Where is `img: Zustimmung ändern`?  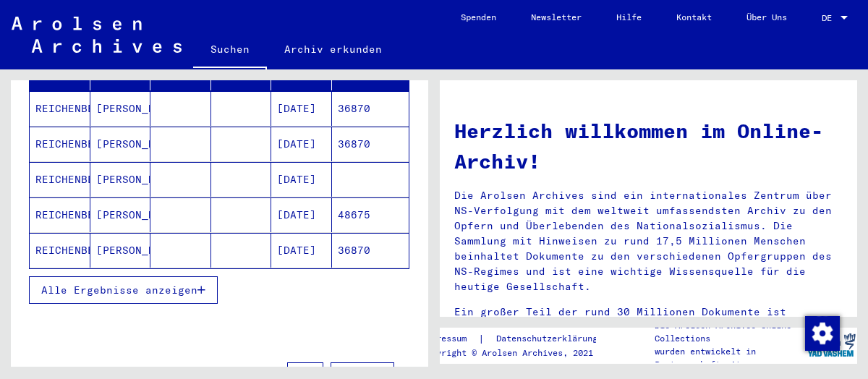
img: Zustimmung ändern is located at coordinates (823, 334).